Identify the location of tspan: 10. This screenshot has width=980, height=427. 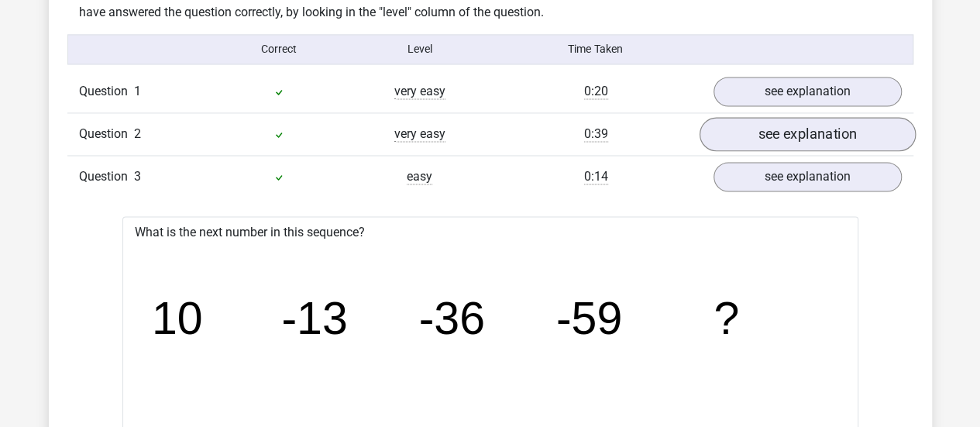
(177, 319).